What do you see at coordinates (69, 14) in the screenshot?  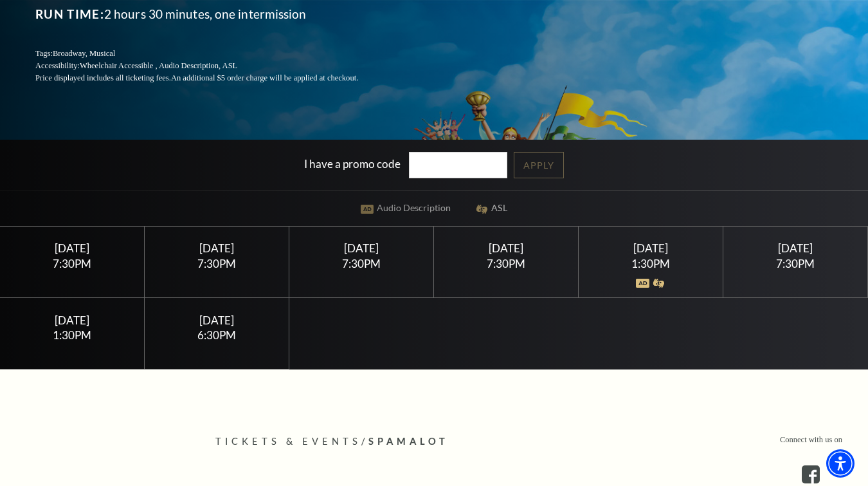 I see `span: Run Time:` at bounding box center [69, 14].